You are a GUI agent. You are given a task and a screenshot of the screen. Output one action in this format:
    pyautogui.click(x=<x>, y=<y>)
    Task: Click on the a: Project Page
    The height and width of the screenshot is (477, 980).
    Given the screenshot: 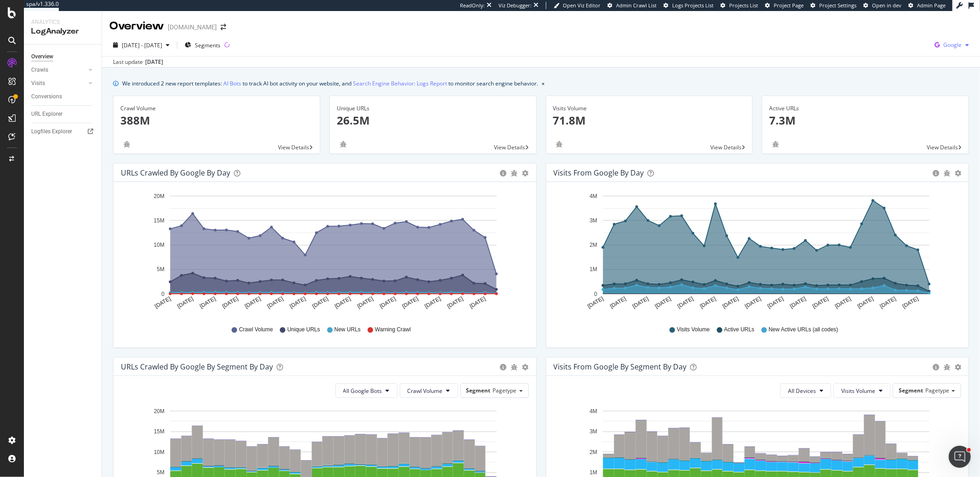 What is the action you would take?
    pyautogui.click(x=784, y=6)
    